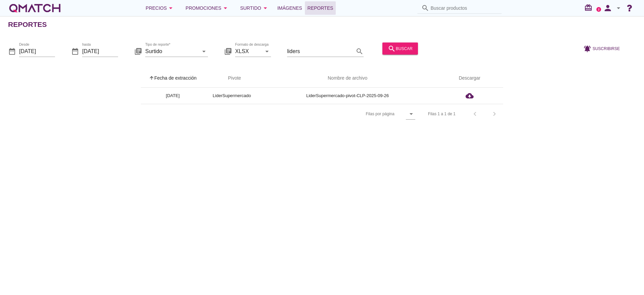 The image size is (644, 295). I want to click on div: Filas 1 a 1 de 1, so click(442, 114).